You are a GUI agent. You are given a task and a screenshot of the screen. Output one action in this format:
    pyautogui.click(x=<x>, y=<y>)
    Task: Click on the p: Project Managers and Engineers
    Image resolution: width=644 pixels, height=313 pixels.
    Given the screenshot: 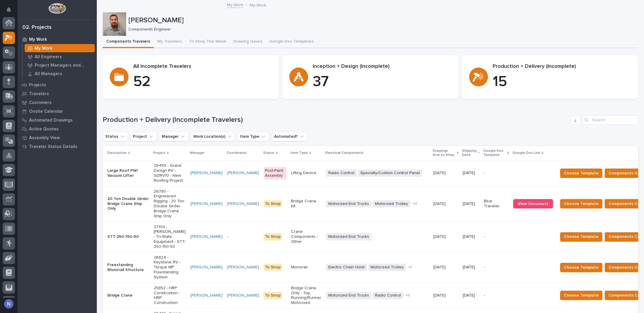 What is the action you would take?
    pyautogui.click(x=63, y=66)
    